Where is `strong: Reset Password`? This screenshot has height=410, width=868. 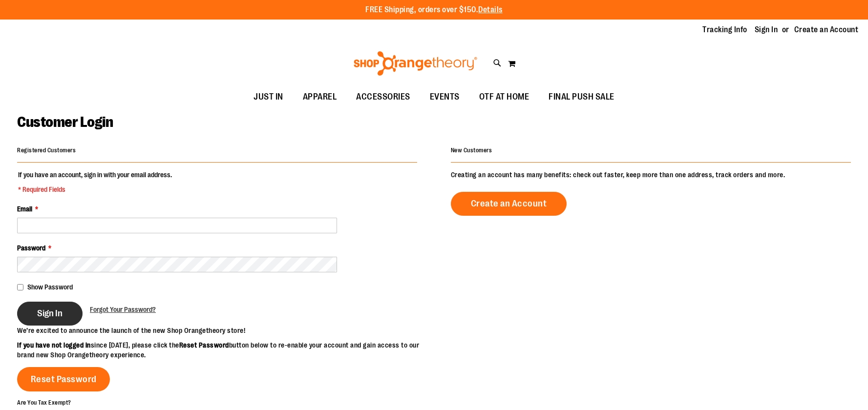
strong: Reset Password is located at coordinates (204, 345).